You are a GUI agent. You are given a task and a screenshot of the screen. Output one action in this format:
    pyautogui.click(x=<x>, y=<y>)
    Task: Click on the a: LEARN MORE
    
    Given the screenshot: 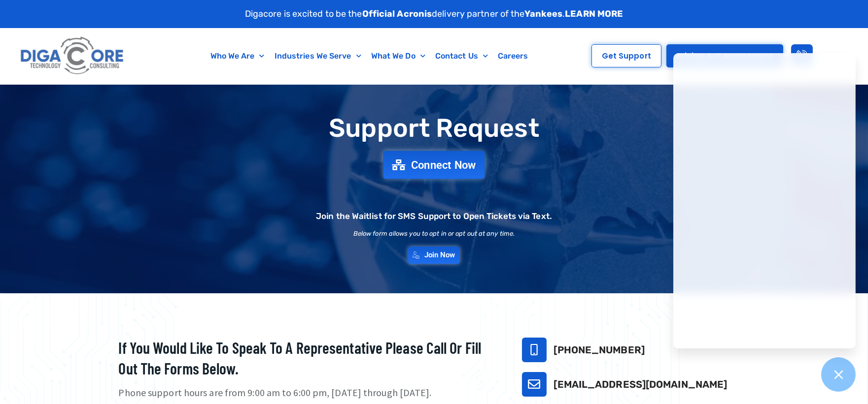 What is the action you would take?
    pyautogui.click(x=594, y=13)
    